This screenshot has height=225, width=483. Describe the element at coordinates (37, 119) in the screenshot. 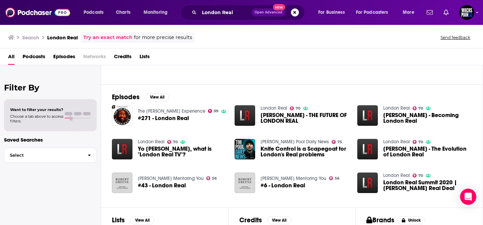

I see `span: Choose a tab above to access filters.` at that location.